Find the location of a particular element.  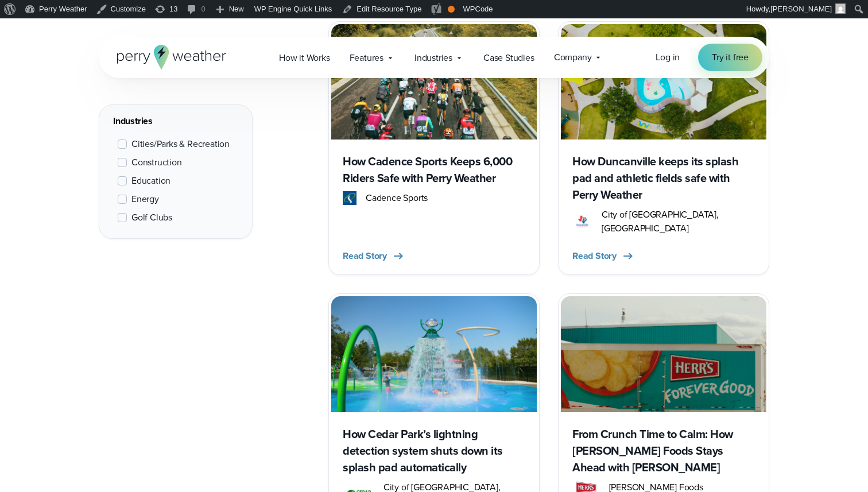

a: Cadence Sports Texas Bike MS 150 How Cadence Sports Keeps 6,000 Riders Safe with Perry Weather ca... is located at coordinates (434, 148).